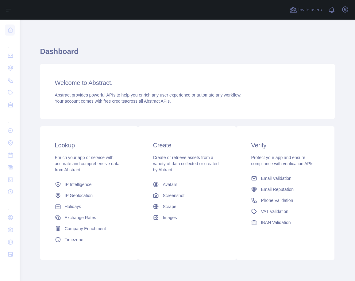 This screenshot has height=281, width=355. Describe the element at coordinates (185, 164) in the screenshot. I see `span: Create or retrieve assets from a variety of data collected or created by Abtract` at that location.